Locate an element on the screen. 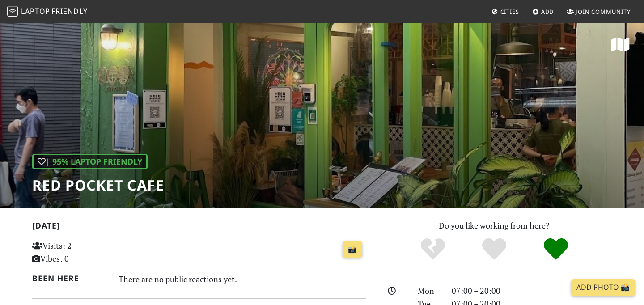 This screenshot has width=644, height=305. h1: Red Pocket Cafe is located at coordinates (98, 185).